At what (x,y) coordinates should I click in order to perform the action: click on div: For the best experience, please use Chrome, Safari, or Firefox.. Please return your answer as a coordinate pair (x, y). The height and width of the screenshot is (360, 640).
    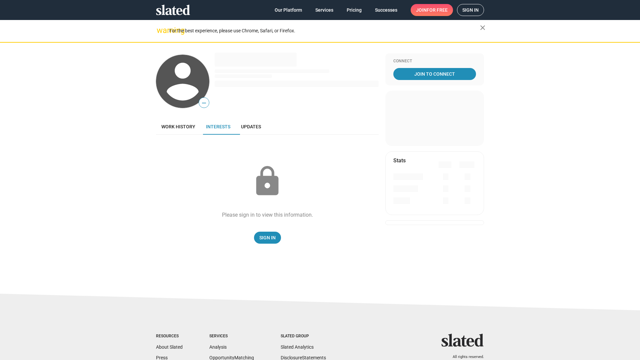
    Looking at the image, I should click on (324, 31).